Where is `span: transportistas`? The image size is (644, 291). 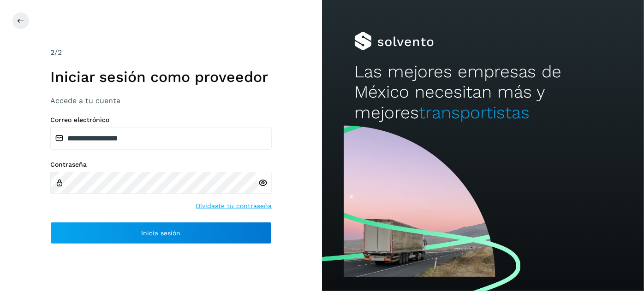 span: transportistas is located at coordinates (475, 113).